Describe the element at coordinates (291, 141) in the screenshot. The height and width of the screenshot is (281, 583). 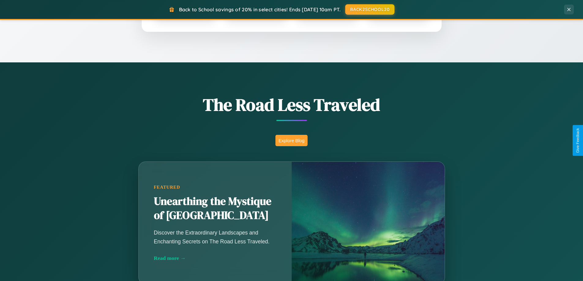
I see `button: Explore Blog` at that location.